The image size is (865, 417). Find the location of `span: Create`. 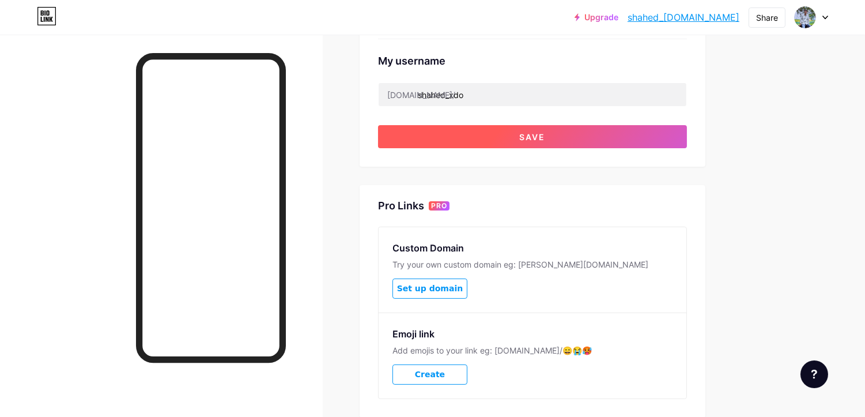

span: Create is located at coordinates (430, 374).